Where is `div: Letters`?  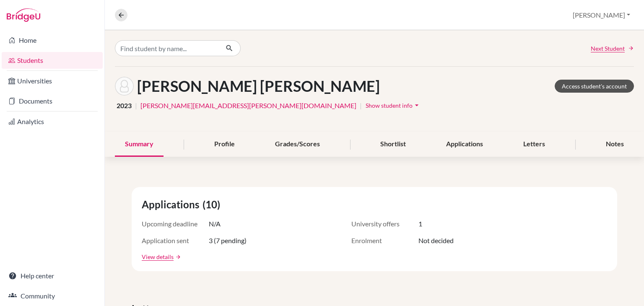 div: Letters is located at coordinates (534, 144).